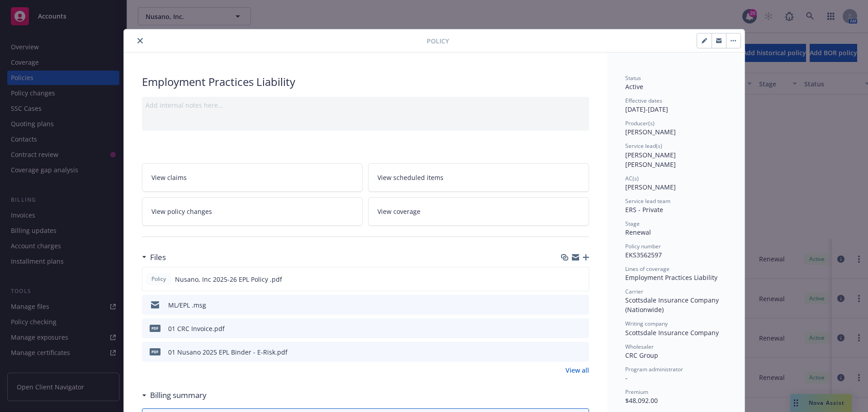  I want to click on span: CRC Group, so click(641, 355).